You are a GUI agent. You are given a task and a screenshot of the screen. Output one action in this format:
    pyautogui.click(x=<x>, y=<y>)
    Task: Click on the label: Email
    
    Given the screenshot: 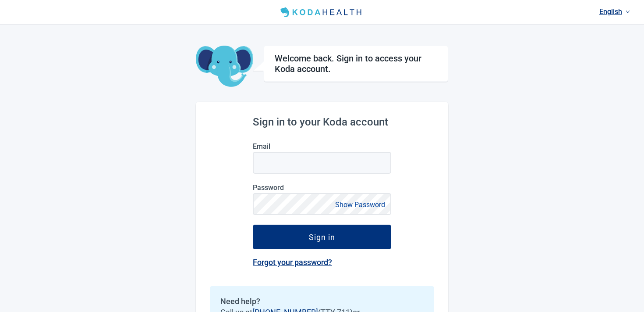 What is the action you would take?
    pyautogui.click(x=322, y=146)
    